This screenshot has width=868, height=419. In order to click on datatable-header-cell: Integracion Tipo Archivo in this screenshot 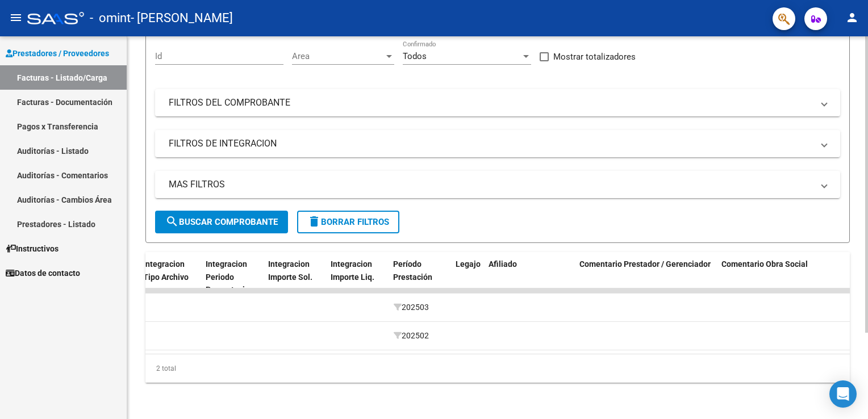, I will do `click(170, 277)`.